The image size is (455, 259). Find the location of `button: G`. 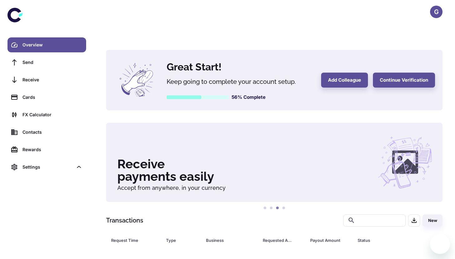

button: G is located at coordinates (436, 12).